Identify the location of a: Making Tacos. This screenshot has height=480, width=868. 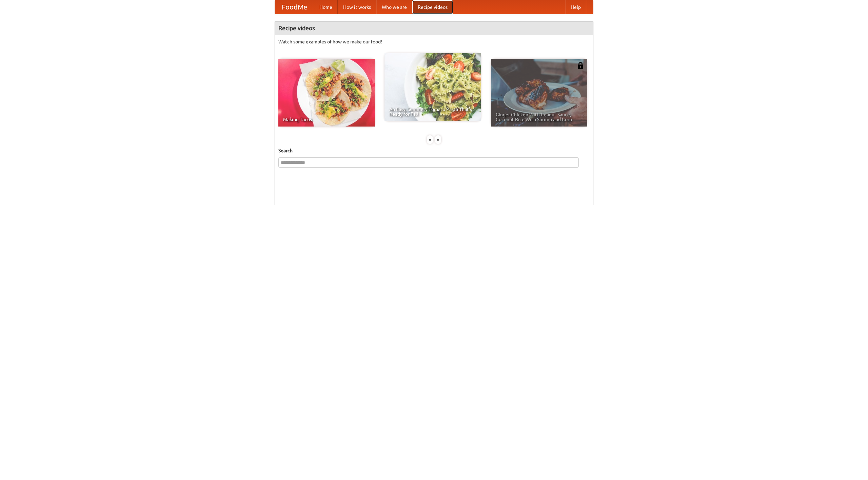
(326, 93).